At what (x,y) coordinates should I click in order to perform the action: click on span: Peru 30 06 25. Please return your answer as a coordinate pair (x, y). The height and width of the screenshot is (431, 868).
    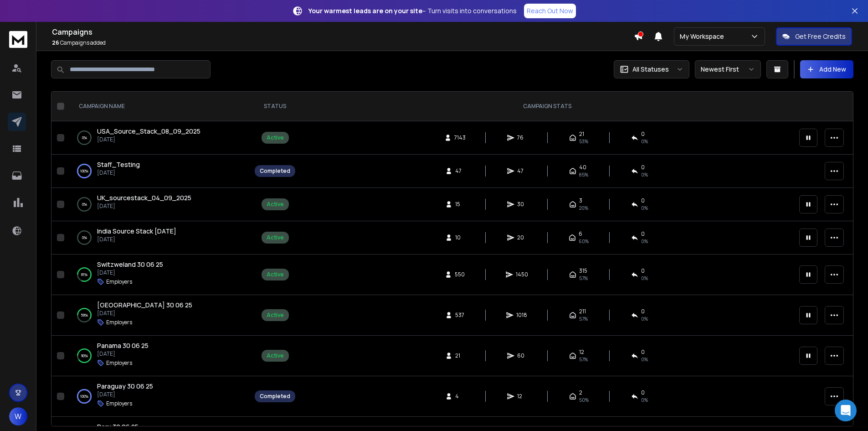
    Looking at the image, I should click on (117, 426).